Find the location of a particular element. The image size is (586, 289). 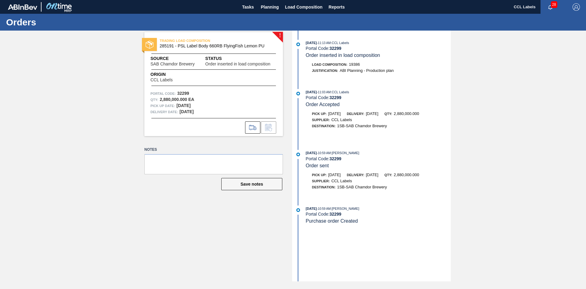

span: 28 is located at coordinates (554, 5).